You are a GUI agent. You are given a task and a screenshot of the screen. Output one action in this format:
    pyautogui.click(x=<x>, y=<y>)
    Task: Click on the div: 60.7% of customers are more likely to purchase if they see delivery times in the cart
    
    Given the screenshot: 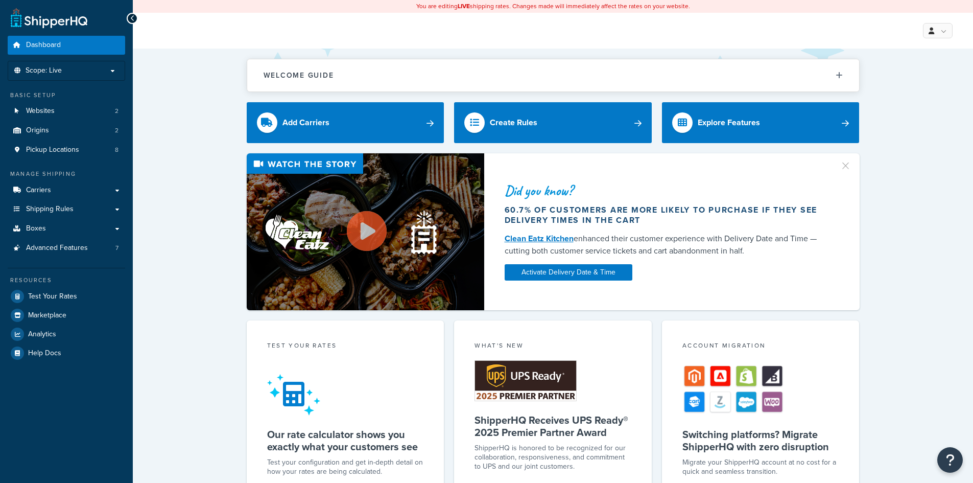 What is the action you would take?
    pyautogui.click(x=666, y=215)
    